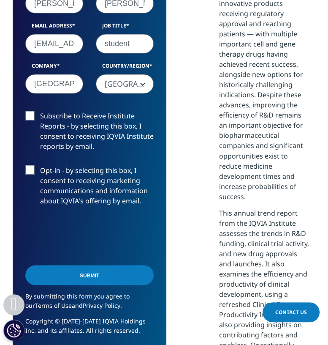 The image size is (328, 345). What do you see at coordinates (14, 330) in the screenshot?
I see `button: Cookies Settings` at bounding box center [14, 330].